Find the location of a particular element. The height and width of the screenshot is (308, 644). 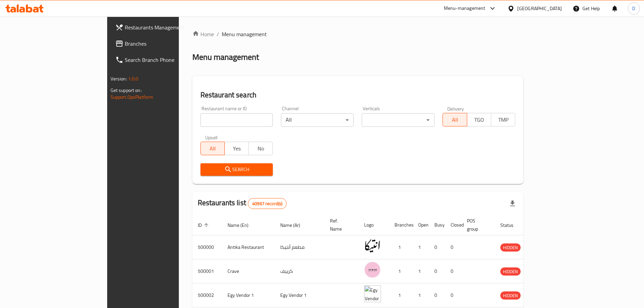

a: Search Branch Phone is located at coordinates (163, 60).